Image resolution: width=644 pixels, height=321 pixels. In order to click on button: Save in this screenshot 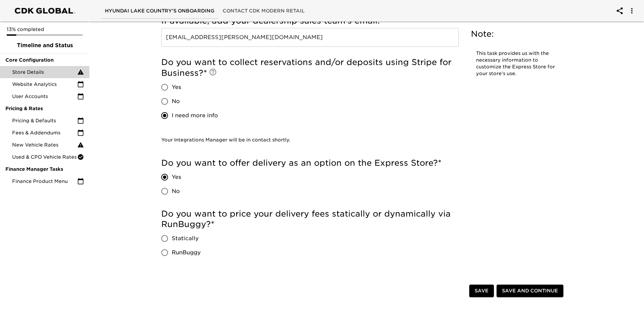, I will do `click(482, 291)`.